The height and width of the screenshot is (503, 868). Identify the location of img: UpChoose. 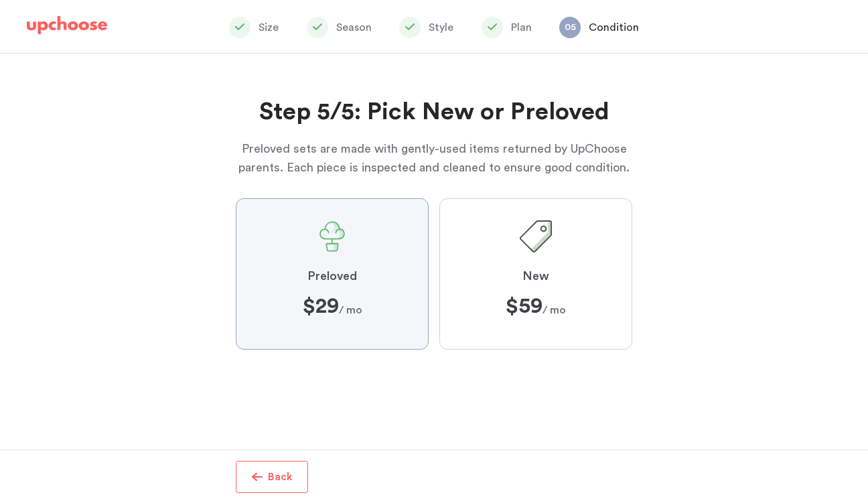
(67, 25).